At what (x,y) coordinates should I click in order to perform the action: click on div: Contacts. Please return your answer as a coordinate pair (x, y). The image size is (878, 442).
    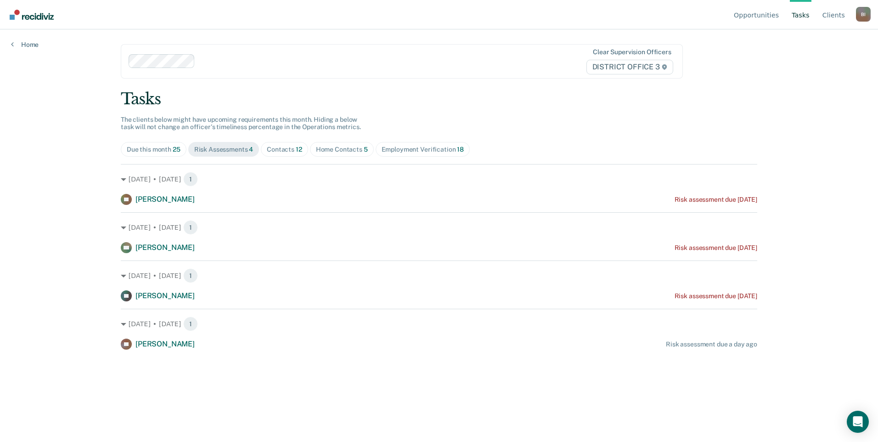
    Looking at the image, I should click on (284, 149).